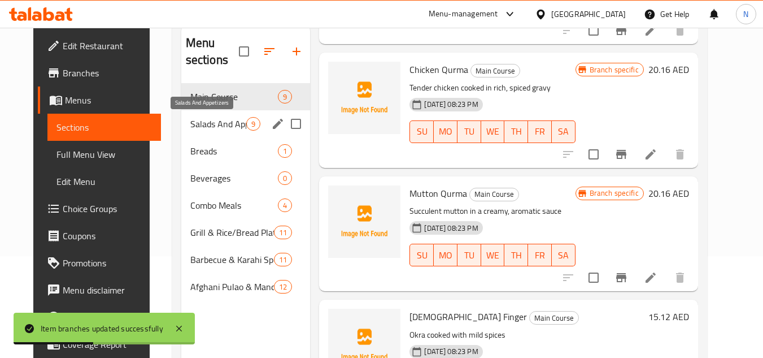 The width and height of the screenshot is (763, 358). What do you see at coordinates (104, 154) in the screenshot?
I see `a: Full Menu View` at bounding box center [104, 154].